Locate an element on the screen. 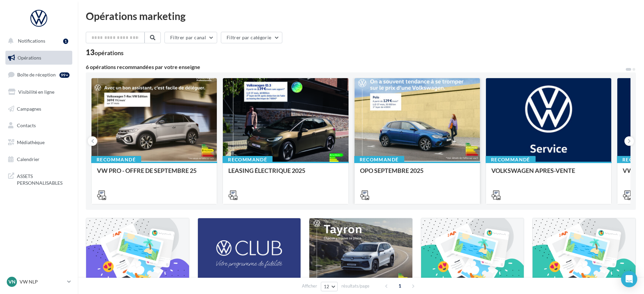 The height and width of the screenshot is (294, 644). button: 12 is located at coordinates (329, 287).